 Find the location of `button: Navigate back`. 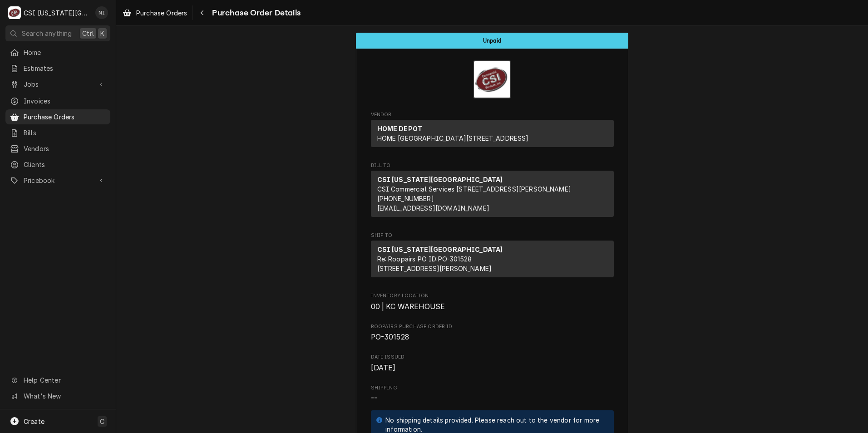

button: Navigate back is located at coordinates (202, 13).